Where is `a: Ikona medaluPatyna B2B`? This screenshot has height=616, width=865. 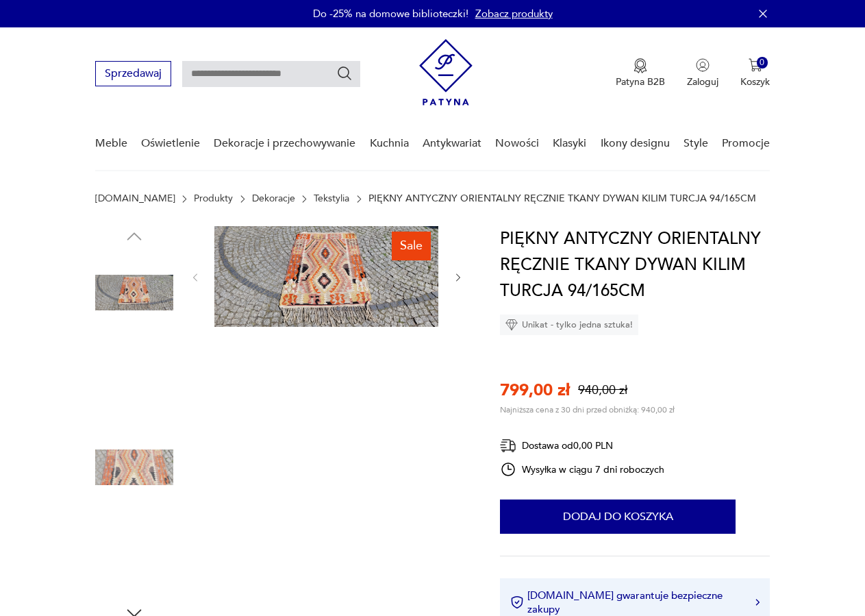 a: Ikona medaluPatyna B2B is located at coordinates (640, 73).